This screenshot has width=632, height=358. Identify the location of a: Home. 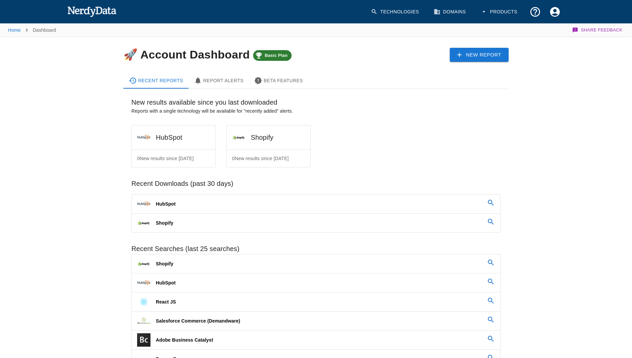
(14, 30).